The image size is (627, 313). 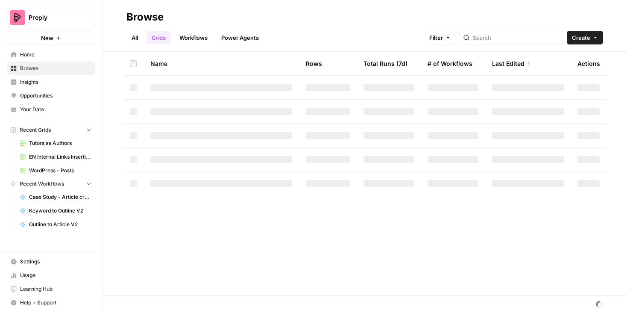 I want to click on span: New, so click(x=47, y=38).